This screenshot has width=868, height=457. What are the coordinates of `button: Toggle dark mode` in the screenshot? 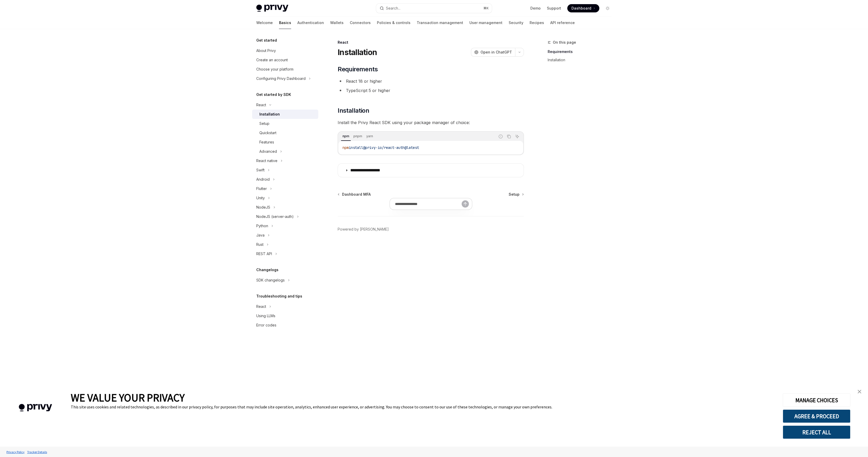 It's located at (608, 9).